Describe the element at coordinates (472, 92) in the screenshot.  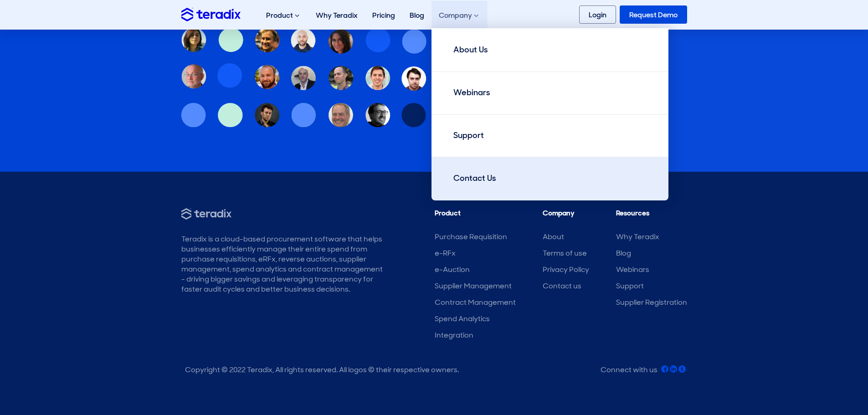
I see `div: Webinars` at that location.